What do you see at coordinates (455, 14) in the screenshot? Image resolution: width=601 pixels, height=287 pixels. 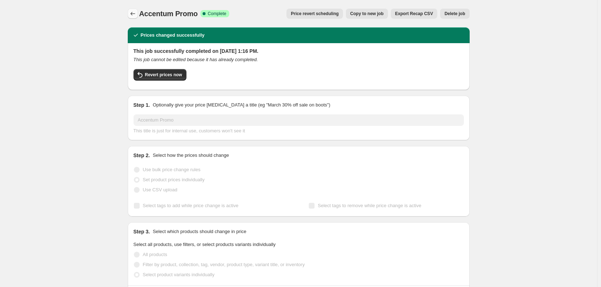 I see `button: Delete job` at bounding box center [455, 14].